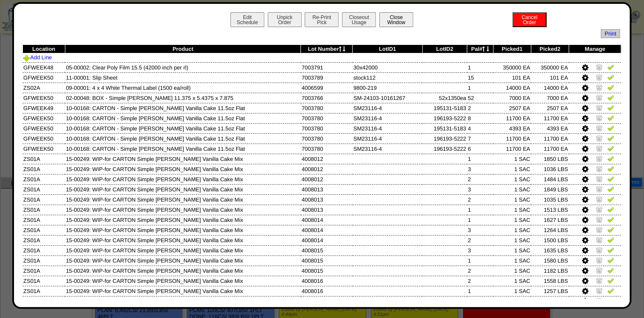 The height and width of the screenshot is (318, 644). Describe the element at coordinates (387, 77) in the screenshot. I see `td: stock112` at that location.